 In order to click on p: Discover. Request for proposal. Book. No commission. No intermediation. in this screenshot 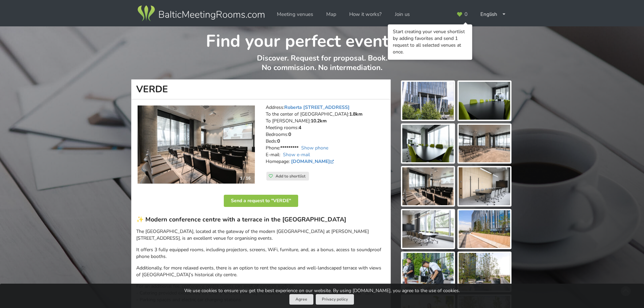, I will do `click(322, 66)`.